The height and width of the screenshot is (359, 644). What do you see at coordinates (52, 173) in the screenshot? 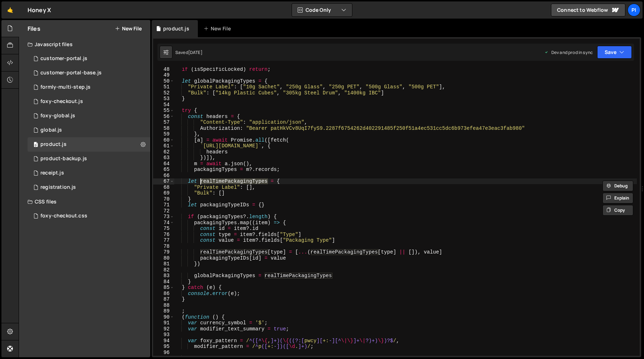
I see `div: receipt.js` at bounding box center [52, 173].